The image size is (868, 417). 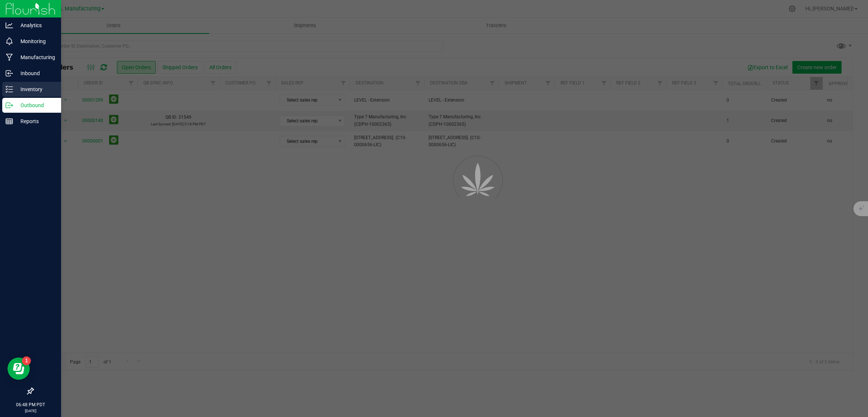 I want to click on p: Inventory, so click(x=35, y=89).